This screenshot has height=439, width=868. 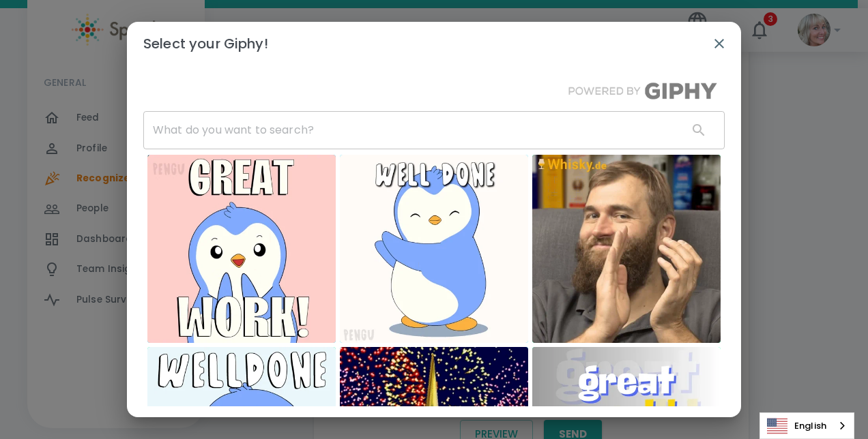 I want to click on a: Well Done Applause GIF by Pudgy Penguins, so click(x=434, y=249).